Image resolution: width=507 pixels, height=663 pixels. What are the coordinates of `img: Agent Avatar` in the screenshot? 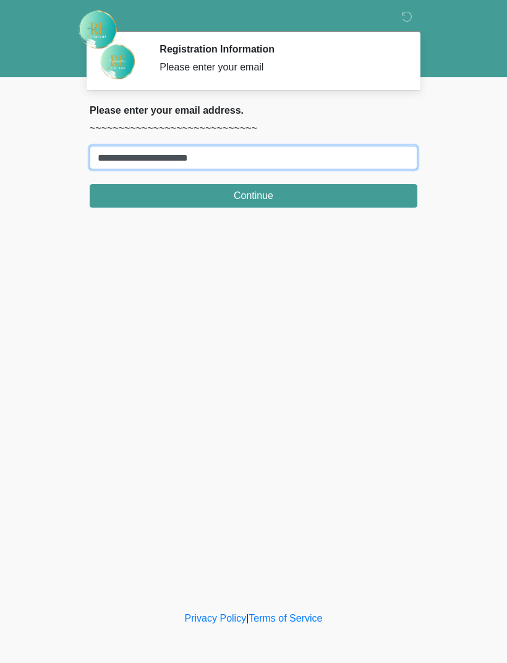 It's located at (117, 62).